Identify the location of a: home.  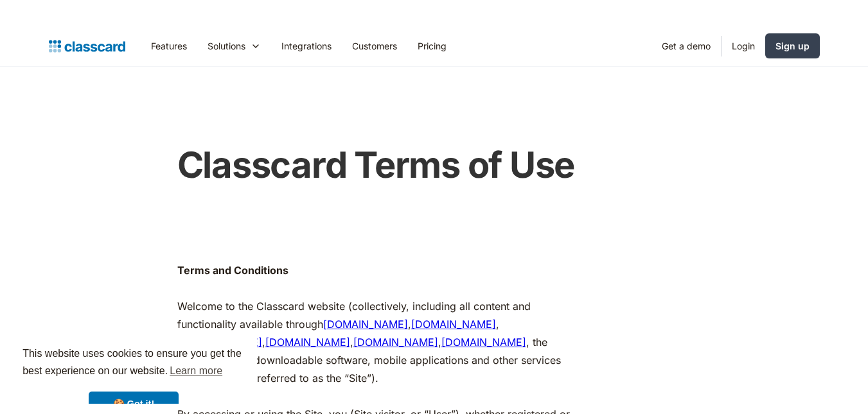
(87, 46).